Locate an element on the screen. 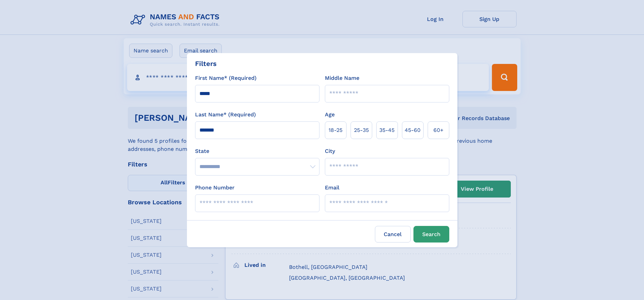  label: Phone Number is located at coordinates (215, 188).